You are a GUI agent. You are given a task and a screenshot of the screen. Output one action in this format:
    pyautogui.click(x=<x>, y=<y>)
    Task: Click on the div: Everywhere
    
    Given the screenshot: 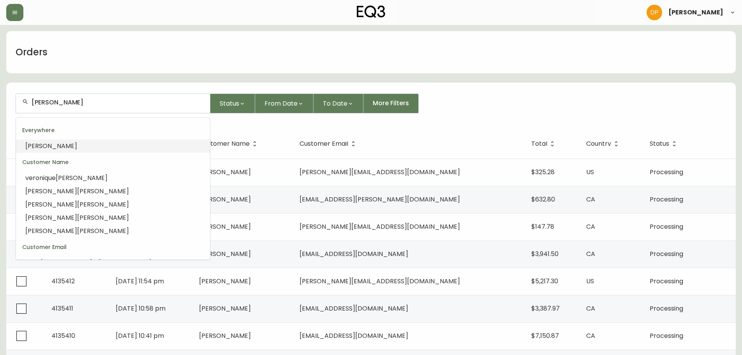 What is the action you would take?
    pyautogui.click(x=113, y=130)
    